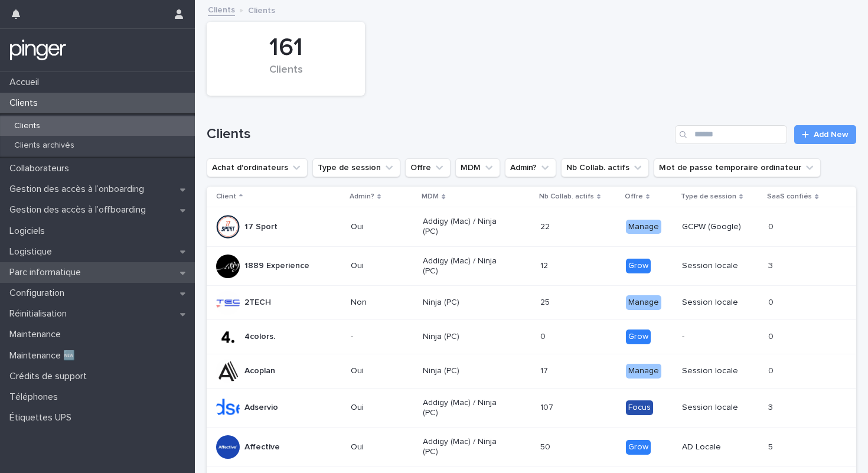 The image size is (868, 473). What do you see at coordinates (438, 134) in the screenshot?
I see `h1: Clients` at bounding box center [438, 134].